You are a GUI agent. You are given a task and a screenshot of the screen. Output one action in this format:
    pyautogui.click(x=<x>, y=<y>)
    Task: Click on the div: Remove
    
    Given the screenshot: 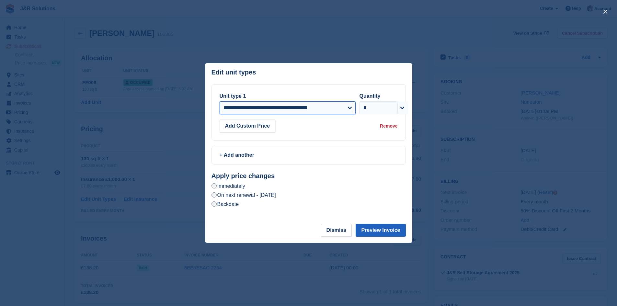 What is the action you would take?
    pyautogui.click(x=389, y=126)
    